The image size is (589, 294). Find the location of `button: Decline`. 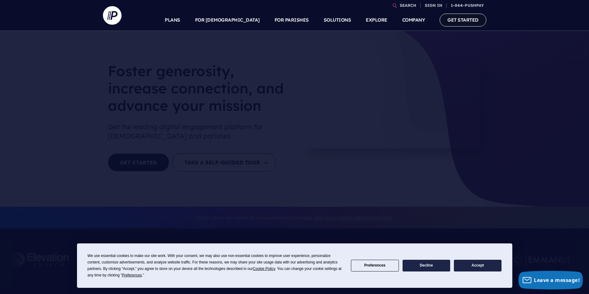

button: Decline is located at coordinates (426, 266).